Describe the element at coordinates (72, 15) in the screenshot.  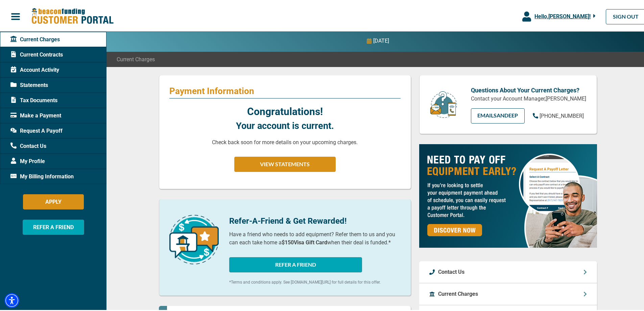
I see `img: Beacon Funding Customer Portal Logo` at that location.